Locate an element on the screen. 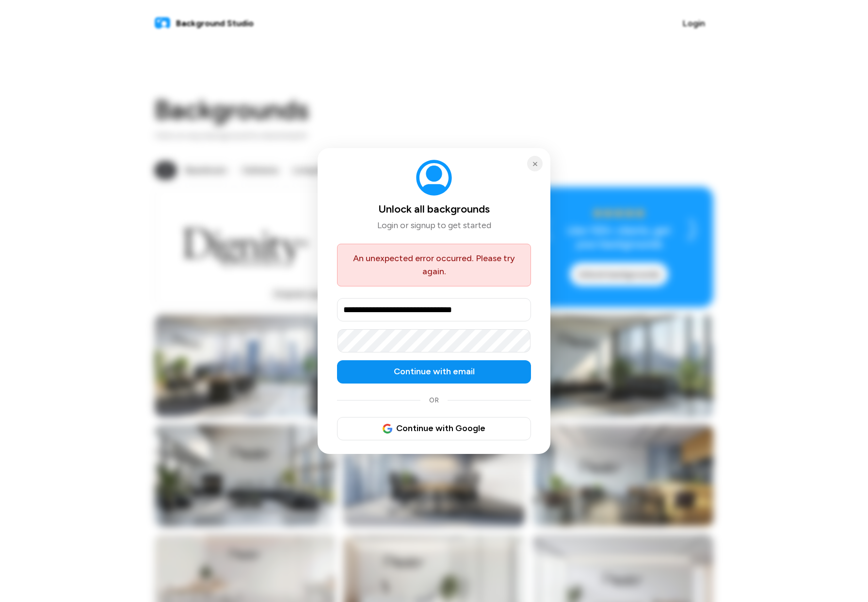 The image size is (868, 602). span: Continue with email is located at coordinates (434, 371).